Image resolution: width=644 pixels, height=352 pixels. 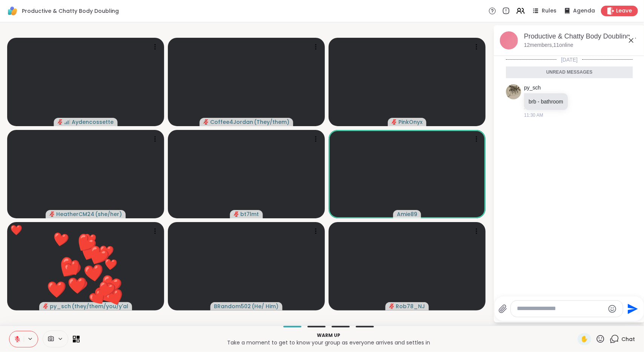 What do you see at coordinates (407, 214) in the screenshot?
I see `span: Amie89` at bounding box center [407, 214].